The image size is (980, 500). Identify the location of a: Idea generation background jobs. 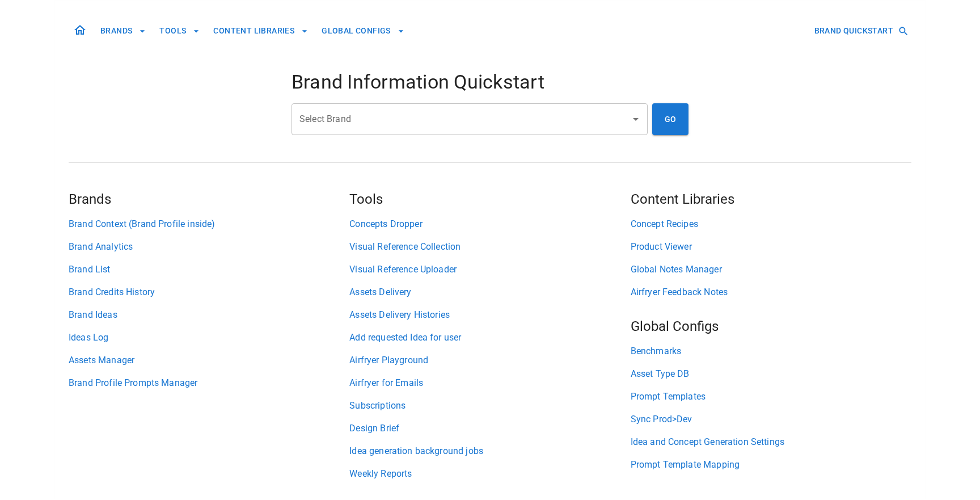
(489, 451).